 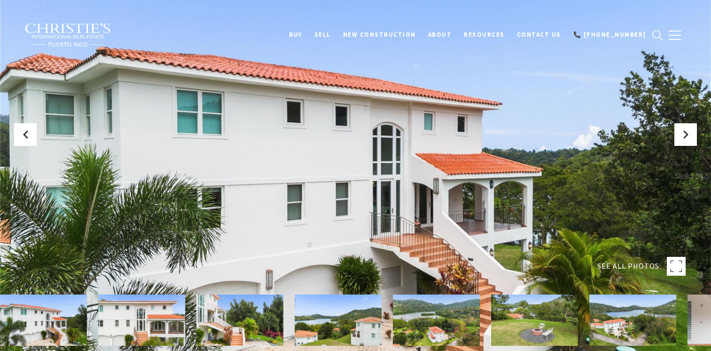 What do you see at coordinates (296, 35) in the screenshot?
I see `a: BUY` at bounding box center [296, 35].